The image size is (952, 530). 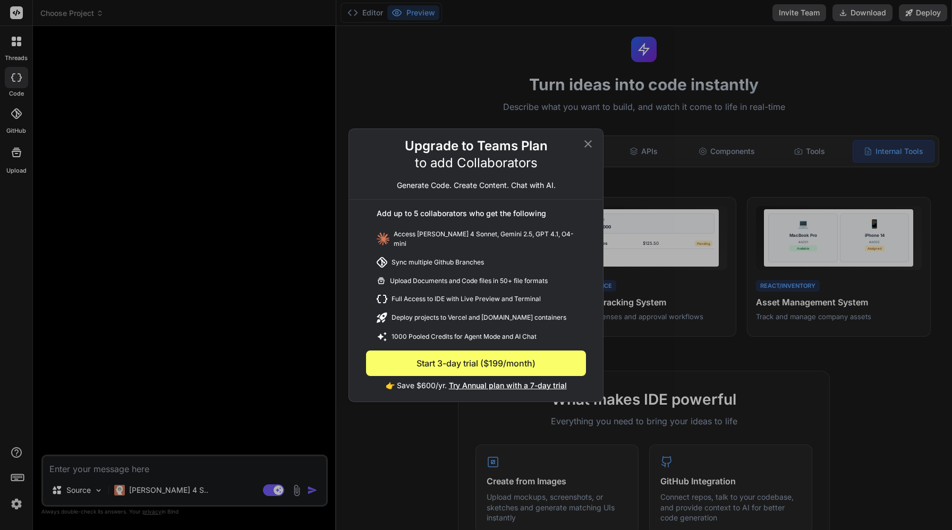 What do you see at coordinates (476, 217) in the screenshot?
I see `div: Add up to 5 collaborators who get the following` at bounding box center [476, 217].